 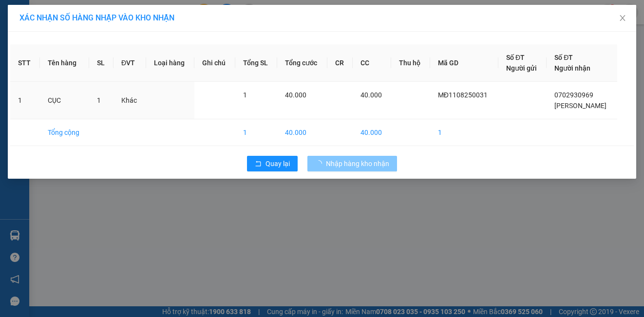 I want to click on th: Thu hộ, so click(x=410, y=62).